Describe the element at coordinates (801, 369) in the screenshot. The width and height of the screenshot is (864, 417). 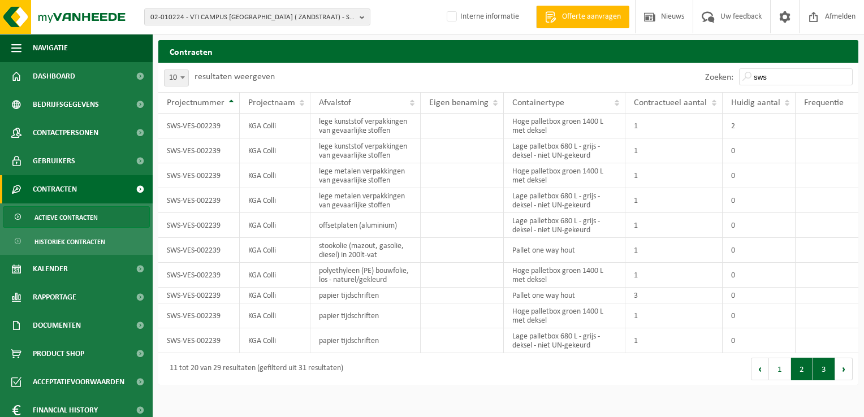
I see `button: 2` at that location.